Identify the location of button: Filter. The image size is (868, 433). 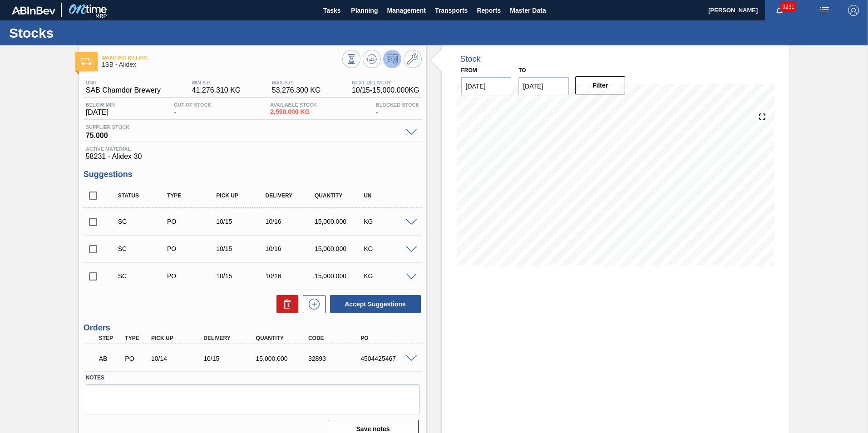
(600, 85).